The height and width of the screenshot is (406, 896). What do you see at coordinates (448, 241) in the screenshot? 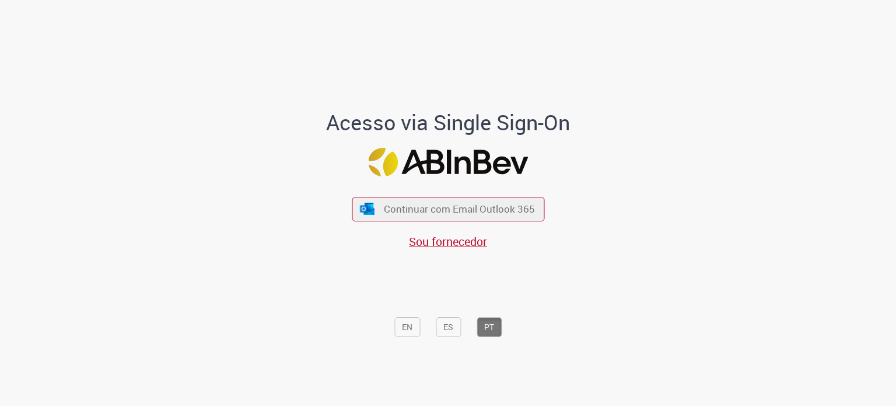
I see `a: Sou fornecedor` at bounding box center [448, 241].